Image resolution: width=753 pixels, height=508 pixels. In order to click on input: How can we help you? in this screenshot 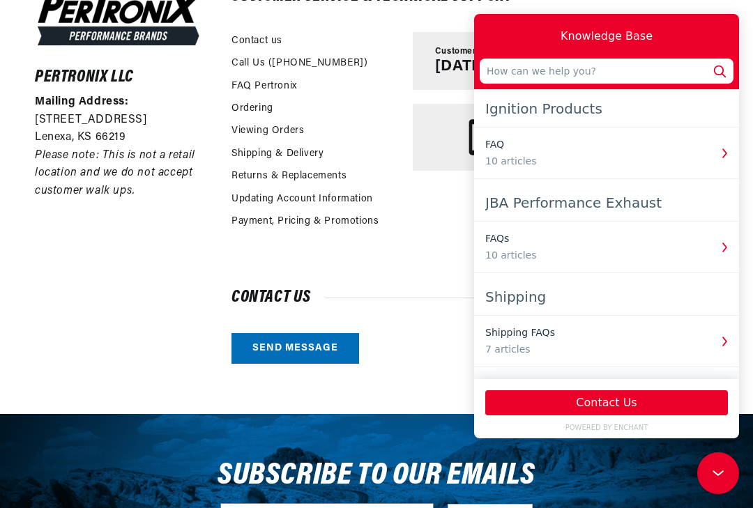, I will do `click(132, 57)`.